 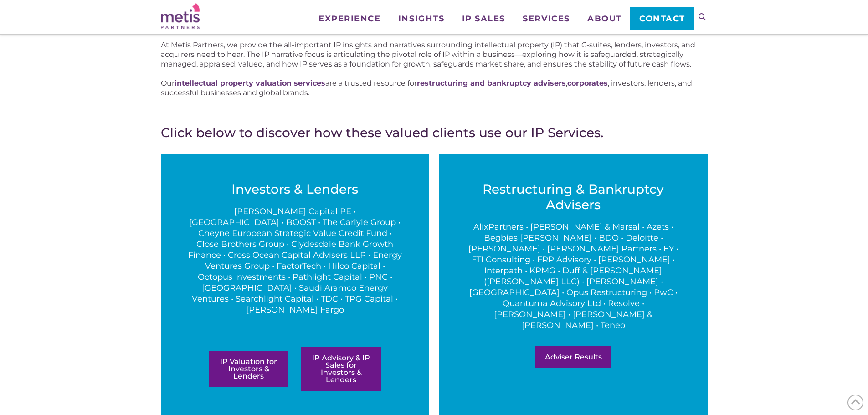 I want to click on strong: intellectual property valuation services, so click(x=250, y=83).